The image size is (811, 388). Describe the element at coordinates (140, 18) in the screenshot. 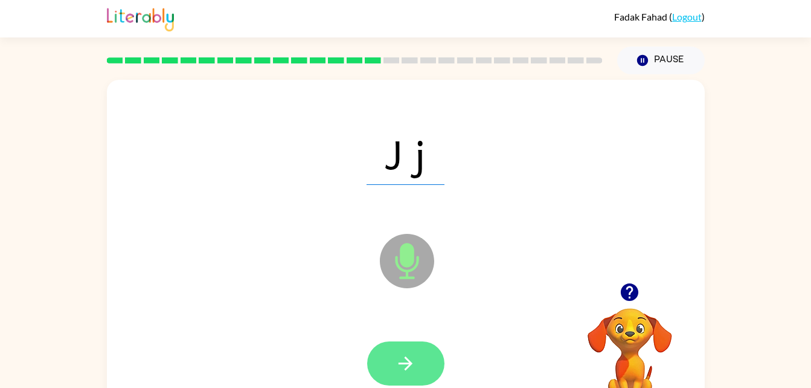

I see `img: Literably` at that location.